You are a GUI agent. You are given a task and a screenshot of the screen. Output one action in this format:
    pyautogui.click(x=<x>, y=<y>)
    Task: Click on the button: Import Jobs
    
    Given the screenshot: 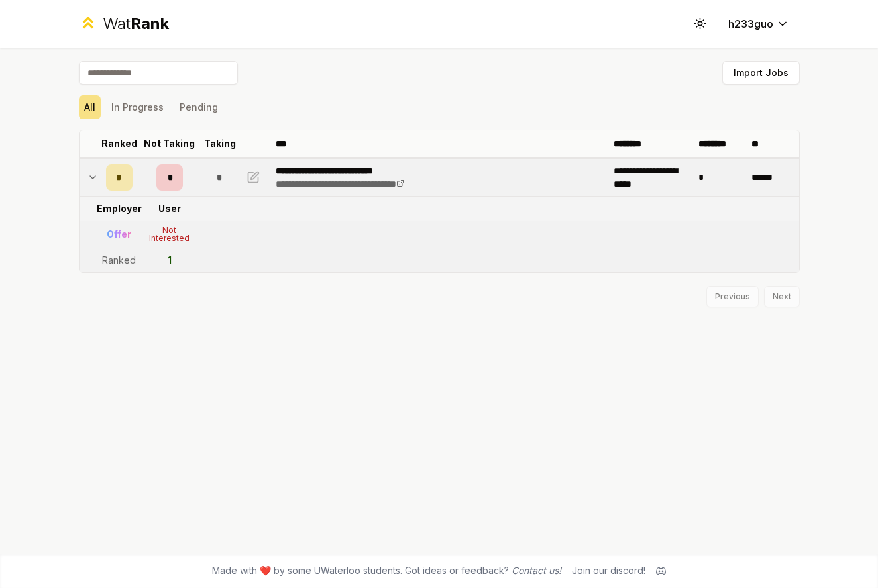 What is the action you would take?
    pyautogui.click(x=761, y=73)
    